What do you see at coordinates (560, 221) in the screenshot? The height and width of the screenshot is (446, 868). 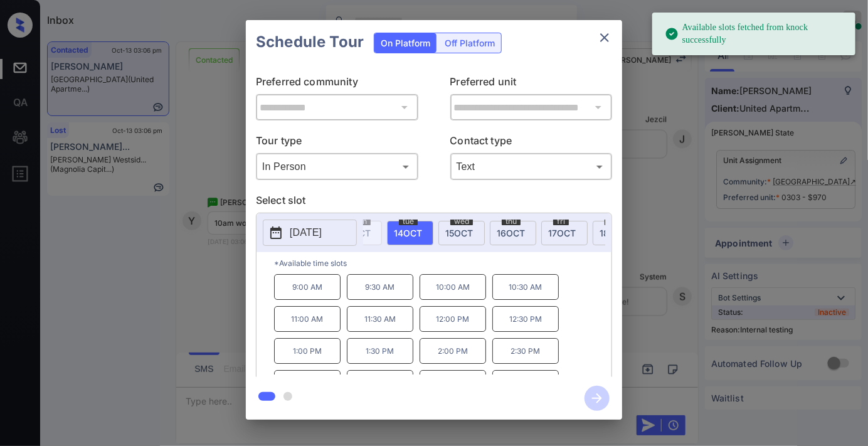 I see `span: fri` at bounding box center [560, 221].